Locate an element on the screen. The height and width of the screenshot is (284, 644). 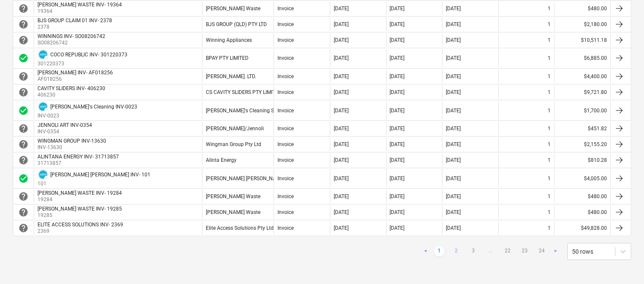
img: xero.svg is located at coordinates (43, 55).